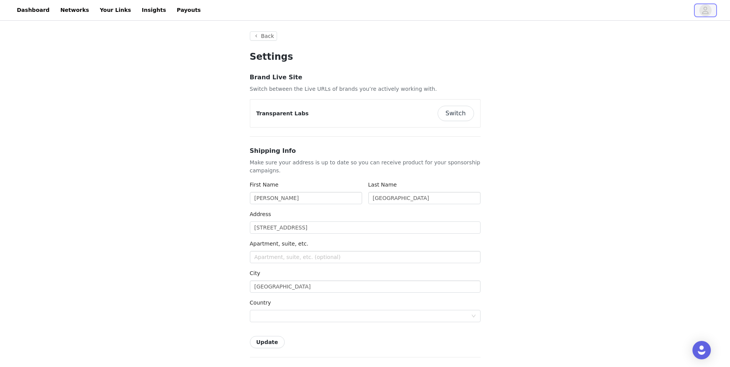 The image size is (730, 367). Describe the element at coordinates (365, 89) in the screenshot. I see `p: Switch between the Live URLs of brands you’re actively working with.` at that location.